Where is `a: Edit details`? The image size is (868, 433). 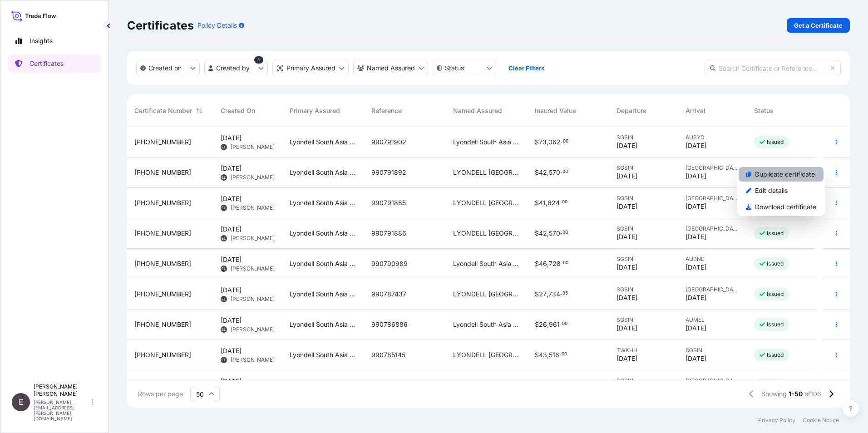
a: Edit details is located at coordinates (781, 191).